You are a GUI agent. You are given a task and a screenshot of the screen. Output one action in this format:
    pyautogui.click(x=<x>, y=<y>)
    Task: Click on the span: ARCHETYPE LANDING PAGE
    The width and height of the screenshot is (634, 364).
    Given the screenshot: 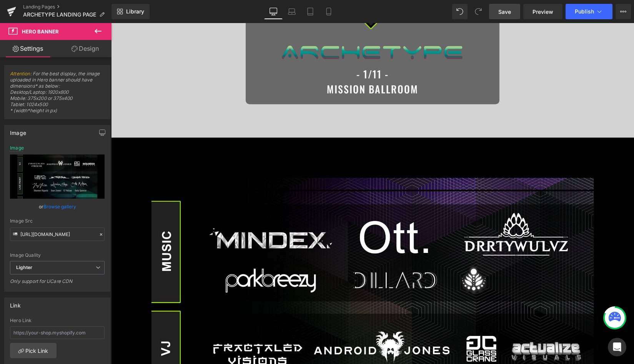 What is the action you would take?
    pyautogui.click(x=60, y=15)
    